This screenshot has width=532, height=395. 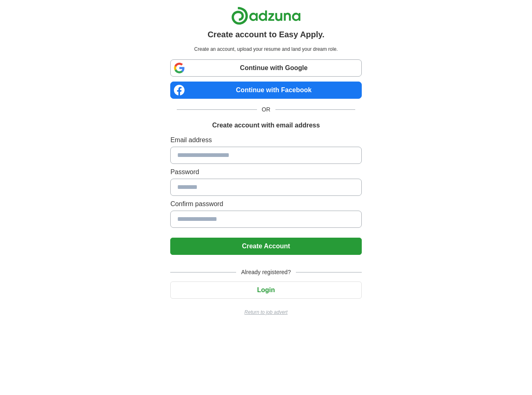 I want to click on p: Return to job advert, so click(x=266, y=312).